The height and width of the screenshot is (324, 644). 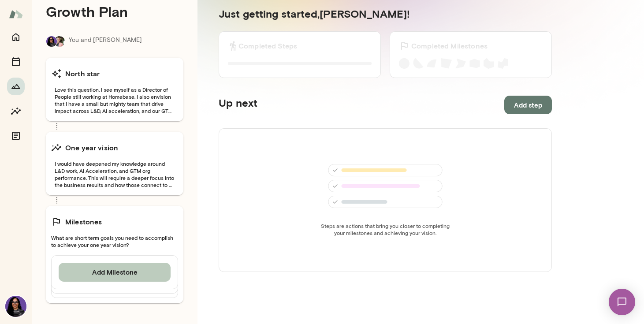 What do you see at coordinates (16, 37) in the screenshot?
I see `button: Home` at bounding box center [16, 37].